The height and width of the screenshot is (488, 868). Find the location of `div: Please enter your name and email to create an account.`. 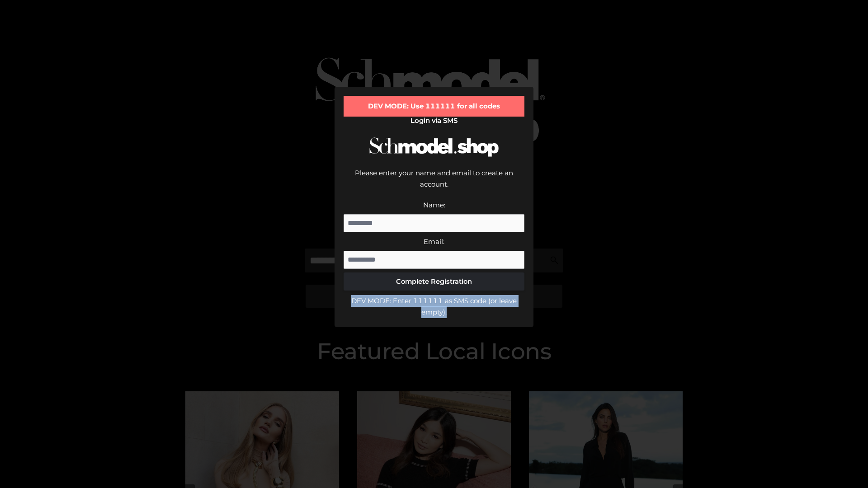

div: Please enter your name and email to create an account. is located at coordinates (434, 183).